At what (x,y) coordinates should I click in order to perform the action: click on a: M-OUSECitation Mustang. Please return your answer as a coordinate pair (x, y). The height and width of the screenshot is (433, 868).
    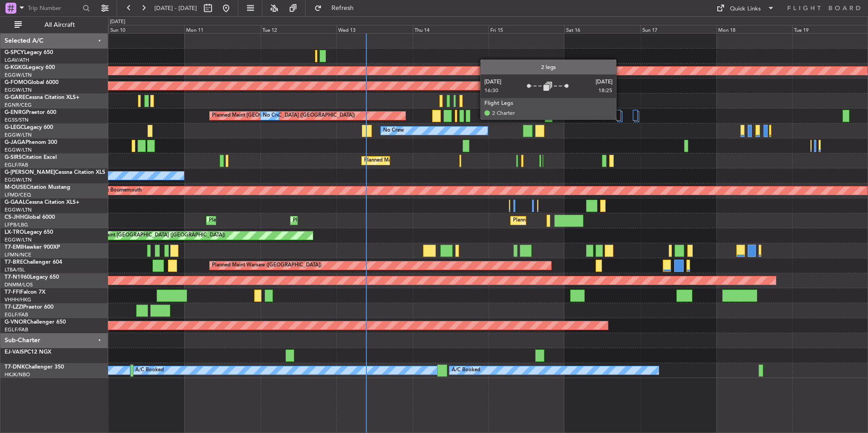
    Looking at the image, I should click on (37, 187).